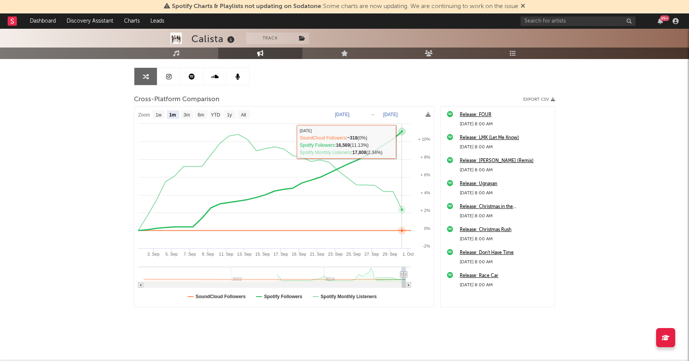  Describe the element at coordinates (427, 228) in the screenshot. I see `text: 0%` at that location.